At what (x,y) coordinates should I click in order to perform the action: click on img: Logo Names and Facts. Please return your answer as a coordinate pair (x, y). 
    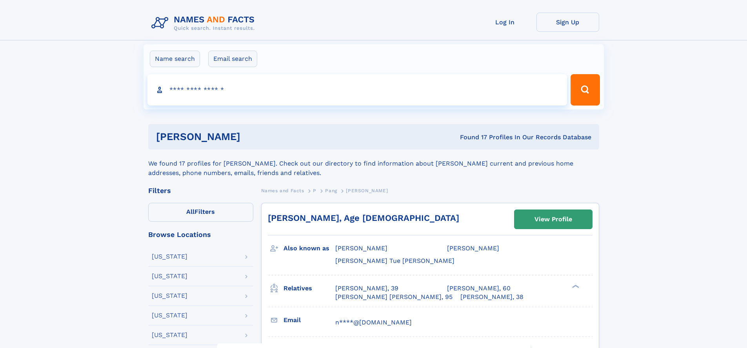
    Looking at the image, I should click on (205, 23).